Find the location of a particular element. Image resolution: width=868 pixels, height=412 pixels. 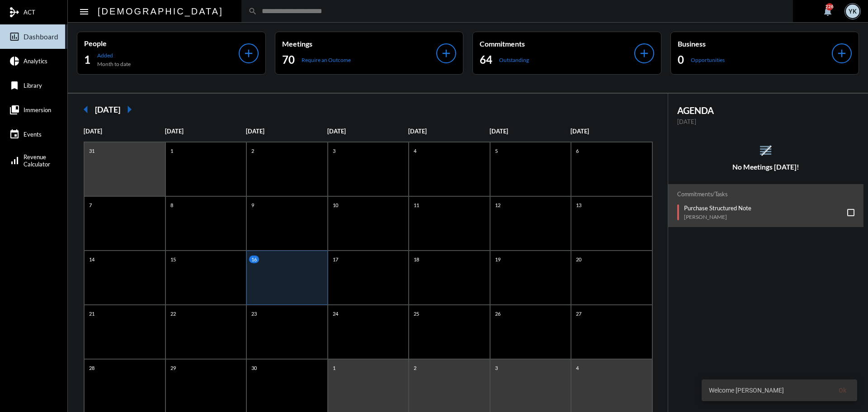

mat-icon: mediation is located at coordinates (14, 12).